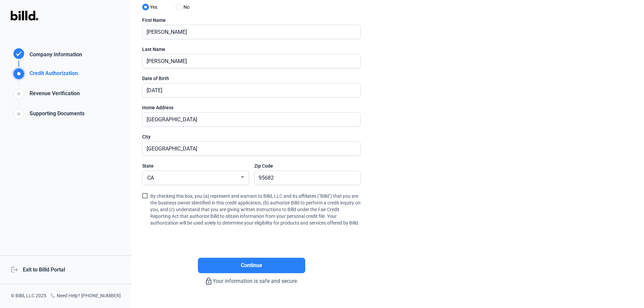 This screenshot has width=644, height=308. Describe the element at coordinates (185, 7) in the screenshot. I see `span: No` at that location.